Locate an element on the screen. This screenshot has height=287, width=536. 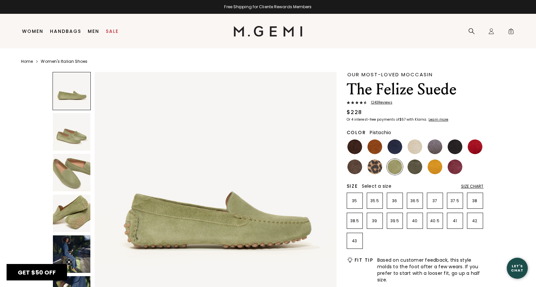
img: Black is located at coordinates (455, 147).